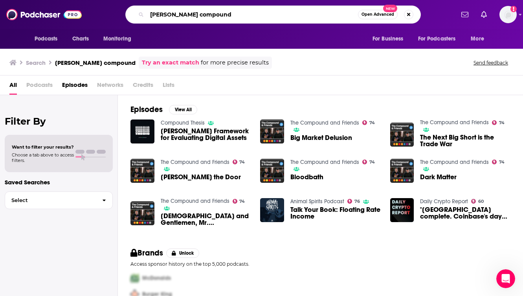 Image resolution: width=523 pixels, height=296 pixels. I want to click on button: Open AdvancedNew, so click(378, 15).